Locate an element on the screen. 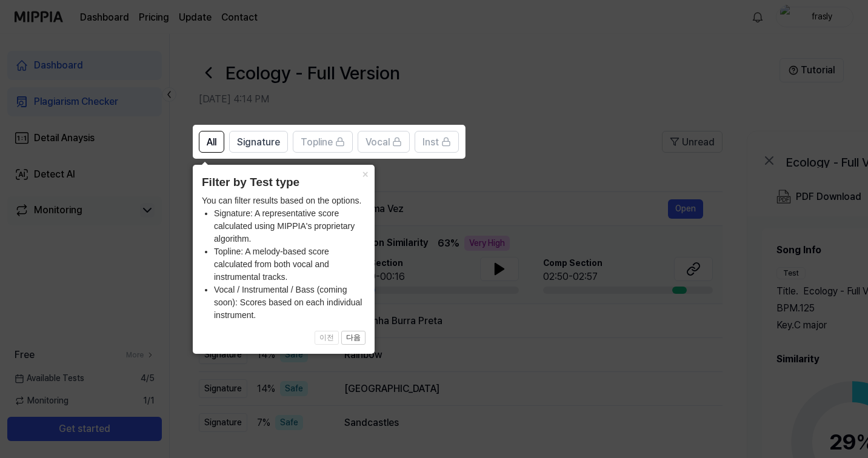 Image resolution: width=868 pixels, height=458 pixels. span: Vocal is located at coordinates (377, 142).